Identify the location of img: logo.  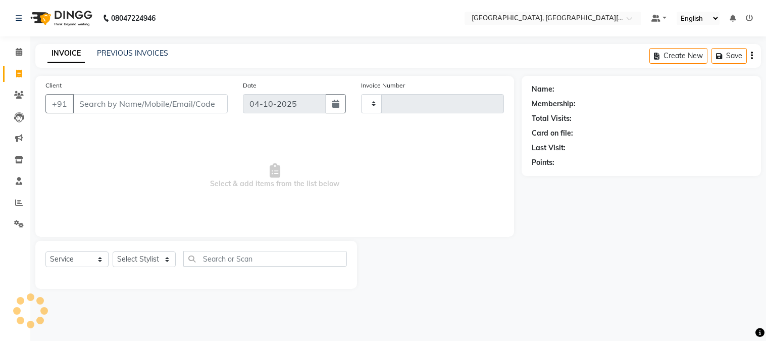
(60, 18).